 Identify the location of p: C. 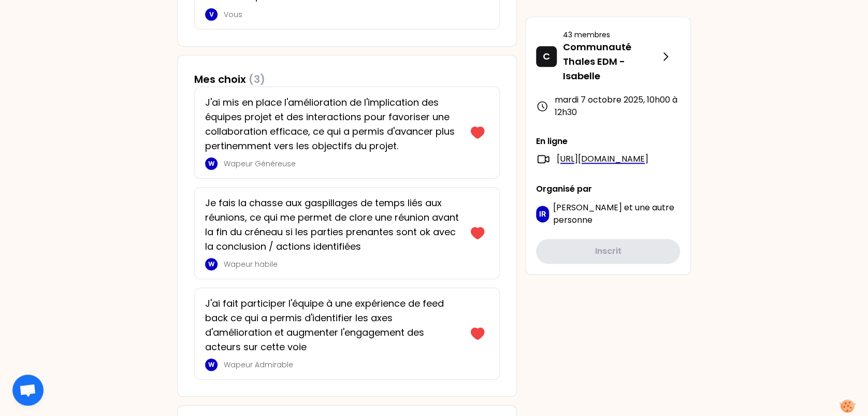
(546, 56).